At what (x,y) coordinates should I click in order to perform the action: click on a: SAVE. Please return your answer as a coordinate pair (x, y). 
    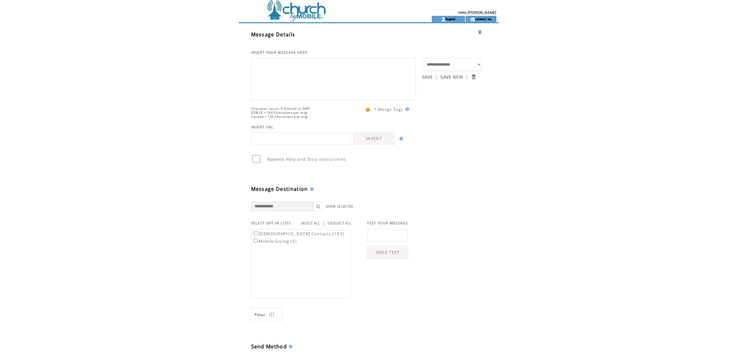
    Looking at the image, I should click on (428, 77).